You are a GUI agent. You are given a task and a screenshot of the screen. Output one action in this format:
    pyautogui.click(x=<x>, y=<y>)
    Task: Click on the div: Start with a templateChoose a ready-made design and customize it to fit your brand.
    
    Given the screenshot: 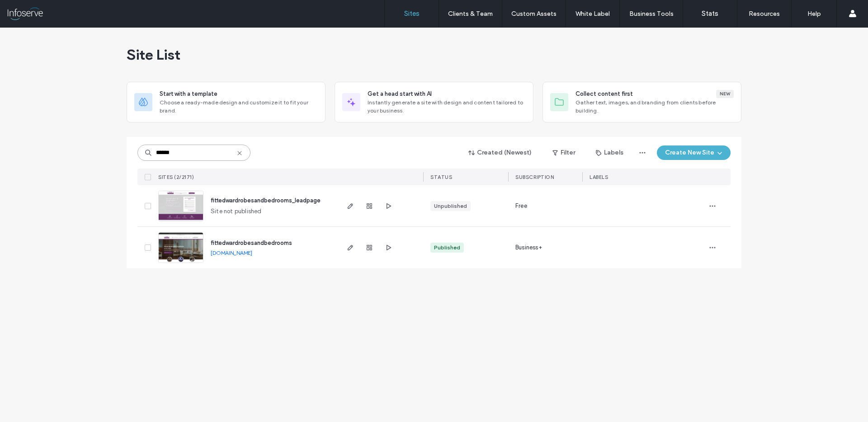 What is the action you would take?
    pyautogui.click(x=226, y=102)
    